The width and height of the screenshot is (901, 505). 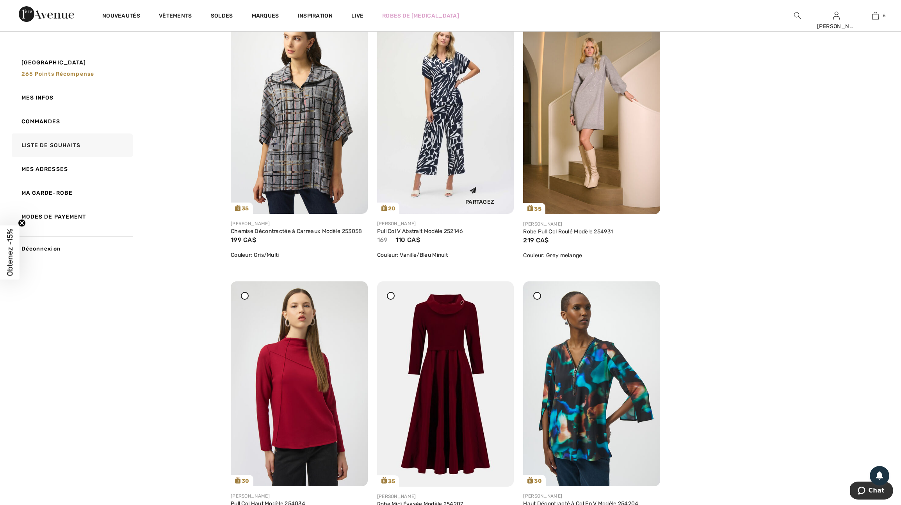 What do you see at coordinates (446, 384) in the screenshot?
I see `img: joseph-ribkoff-dresses-jumpsuits-deep-cherry_254207b_1_94c7_search.jpg` at bounding box center [446, 384].